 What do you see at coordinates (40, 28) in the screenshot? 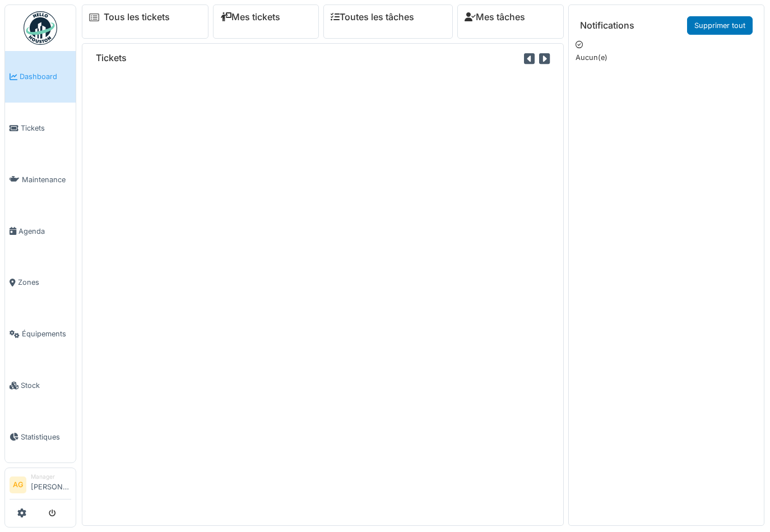
I see `img: Badge_color-CXgf-gQk.svg` at bounding box center [40, 28].